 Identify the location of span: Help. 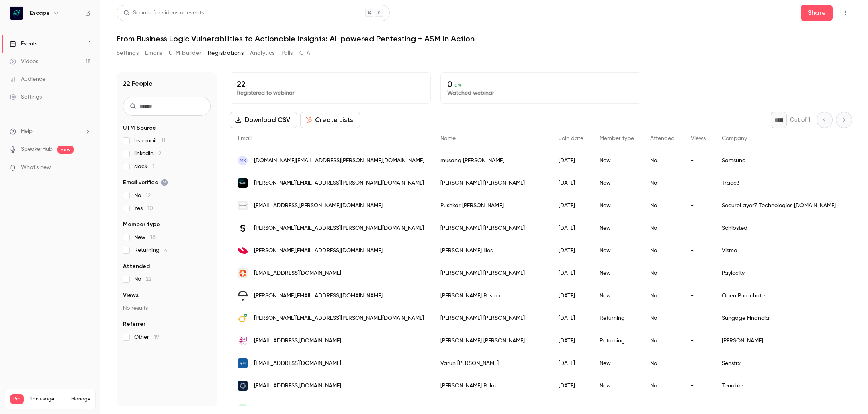
(26, 131).